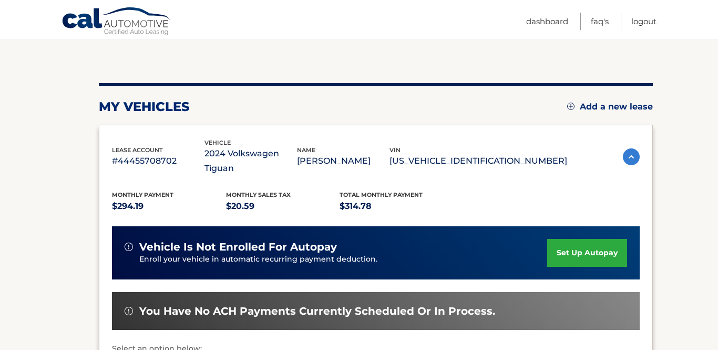  What do you see at coordinates (610, 107) in the screenshot?
I see `a: Add a new lease` at bounding box center [610, 107].